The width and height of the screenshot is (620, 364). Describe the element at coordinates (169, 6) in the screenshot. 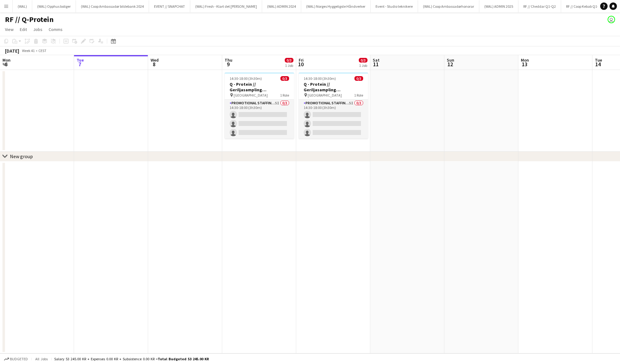

I see `button: EVENT // SNAPCHAT` at that location.